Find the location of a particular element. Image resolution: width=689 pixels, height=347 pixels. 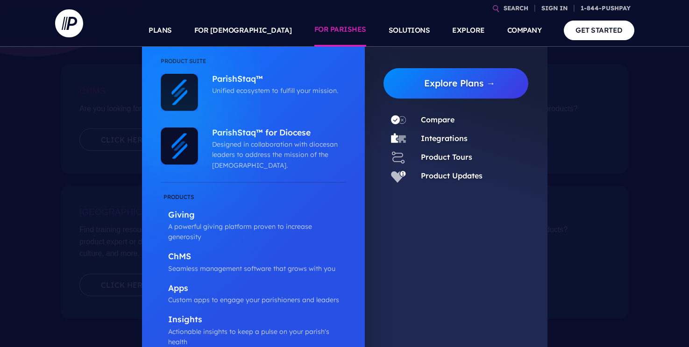

a: Compare is located at coordinates (438, 120).